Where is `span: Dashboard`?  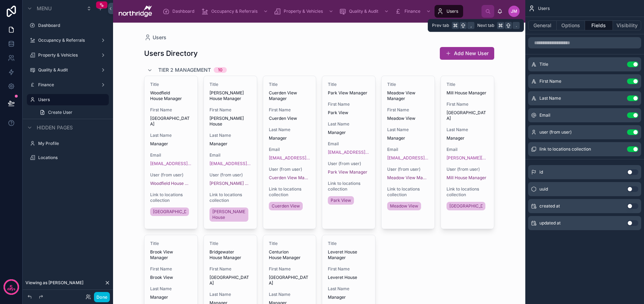
span: Dashboard is located at coordinates (183, 11).